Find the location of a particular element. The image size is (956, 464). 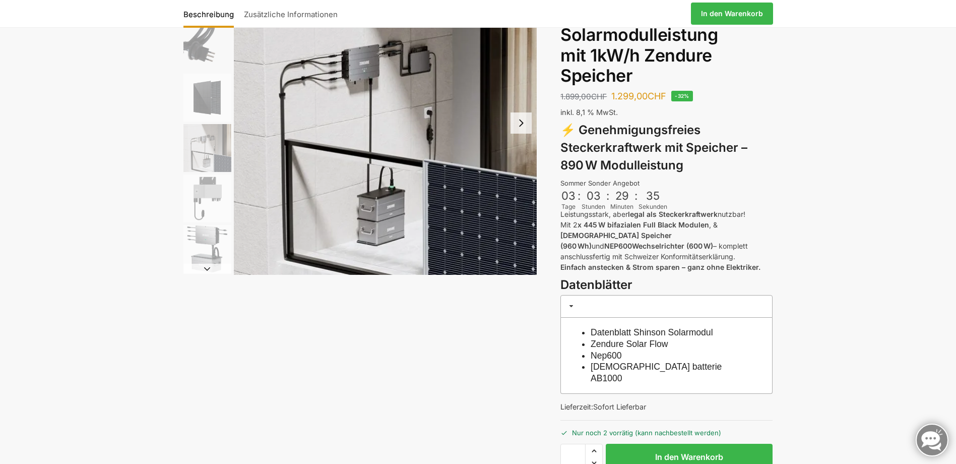

p: Nur noch 2 vorrätig (kann nachbestellt werden) is located at coordinates (666, 428).